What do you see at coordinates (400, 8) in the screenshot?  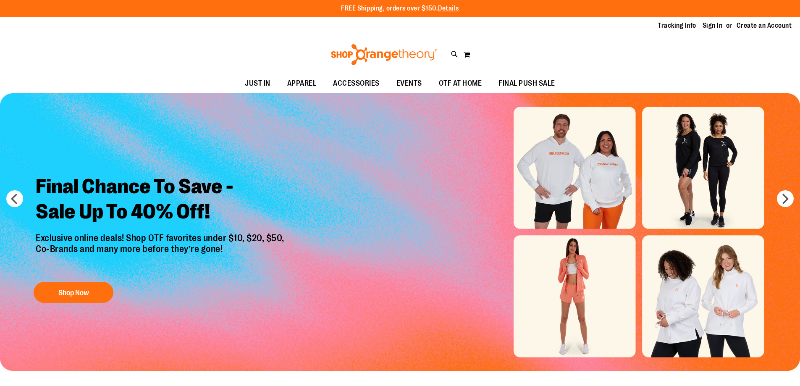 I see `p: FREE Shipping, orders over $150.` at bounding box center [400, 8].